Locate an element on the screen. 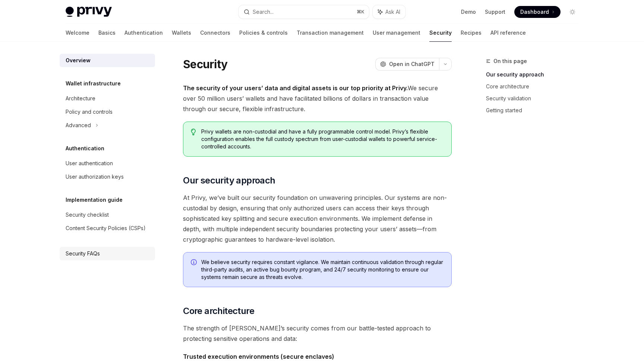  strong: The security of your users’ data and digital assets is our top priority at Privy. is located at coordinates (295, 88).